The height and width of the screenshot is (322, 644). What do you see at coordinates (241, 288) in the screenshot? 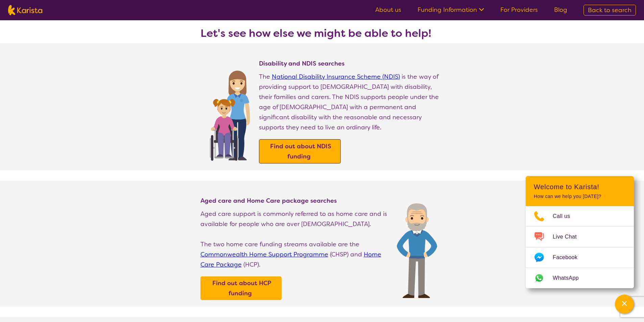
I see `a: Find out about HCP funding` at bounding box center [241, 288].